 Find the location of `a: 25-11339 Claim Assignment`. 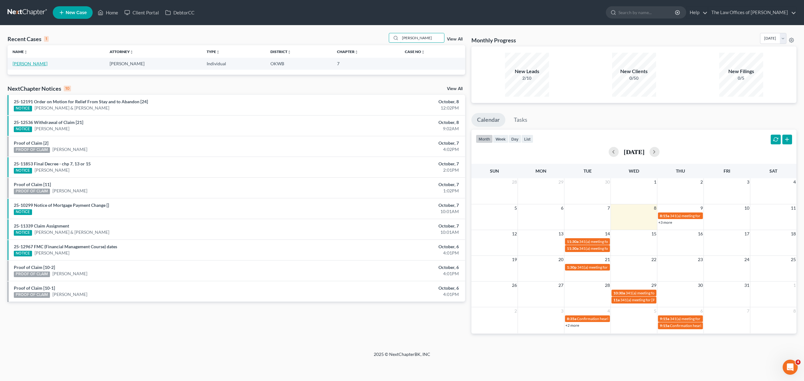

a: 25-11339 Claim Assignment is located at coordinates (41, 226).